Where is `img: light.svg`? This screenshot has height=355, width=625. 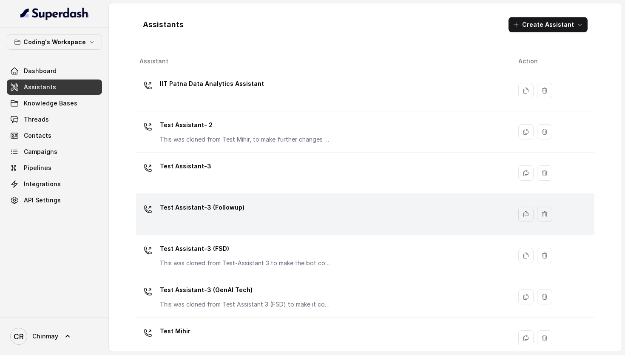
img: light.svg is located at coordinates (54, 14).